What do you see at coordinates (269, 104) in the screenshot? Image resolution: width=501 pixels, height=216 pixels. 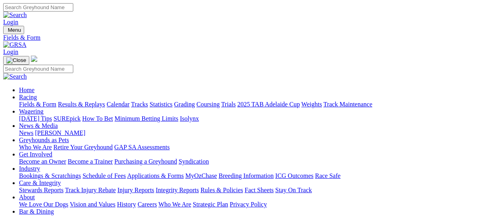 I see `a: 2025 TAB Adelaide Cup` at bounding box center [269, 104].